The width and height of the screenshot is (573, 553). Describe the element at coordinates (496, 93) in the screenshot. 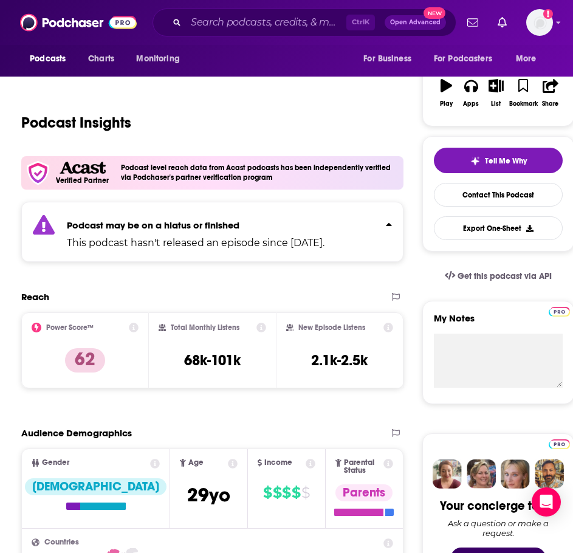

I see `button: List` at that location.